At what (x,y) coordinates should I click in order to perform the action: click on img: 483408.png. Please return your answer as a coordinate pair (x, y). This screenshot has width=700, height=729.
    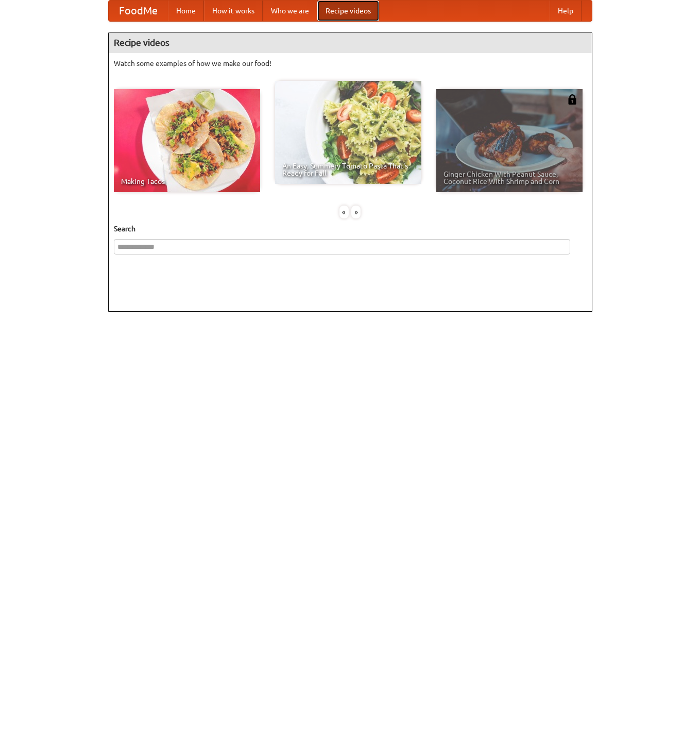
    Looking at the image, I should click on (572, 99).